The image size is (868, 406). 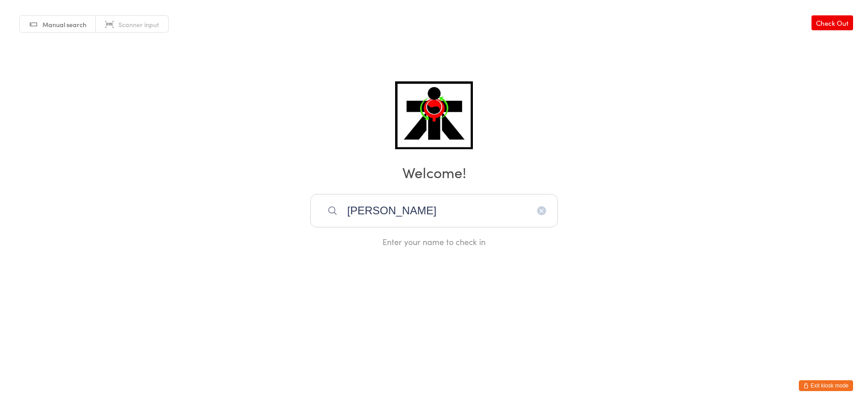 What do you see at coordinates (434, 241) in the screenshot?
I see `div: Enter your name to check in` at bounding box center [434, 241].